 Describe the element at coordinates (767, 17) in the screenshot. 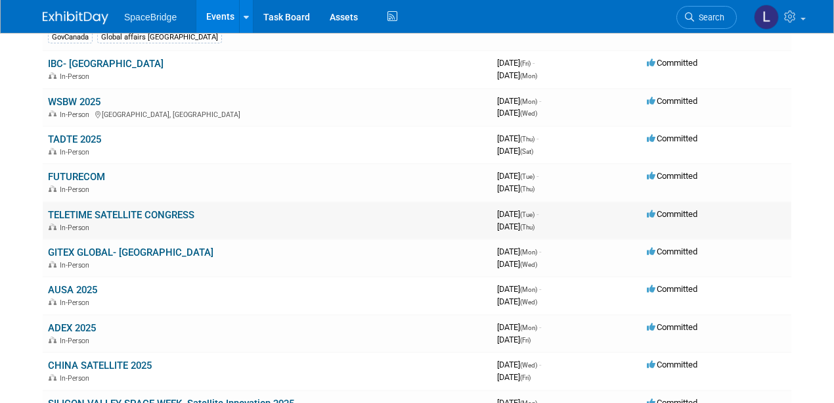

I see `img: Luminita Oprescu` at that location.